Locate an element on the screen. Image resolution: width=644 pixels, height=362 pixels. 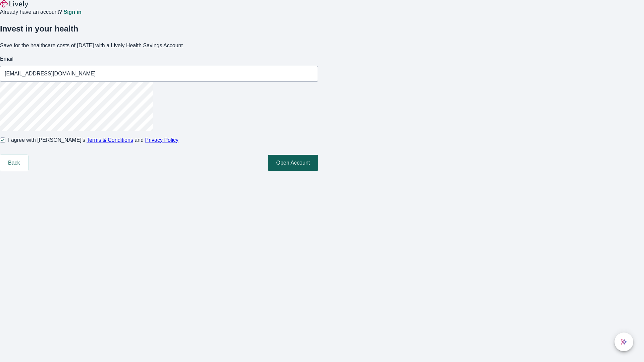
button: chat is located at coordinates (624, 342).